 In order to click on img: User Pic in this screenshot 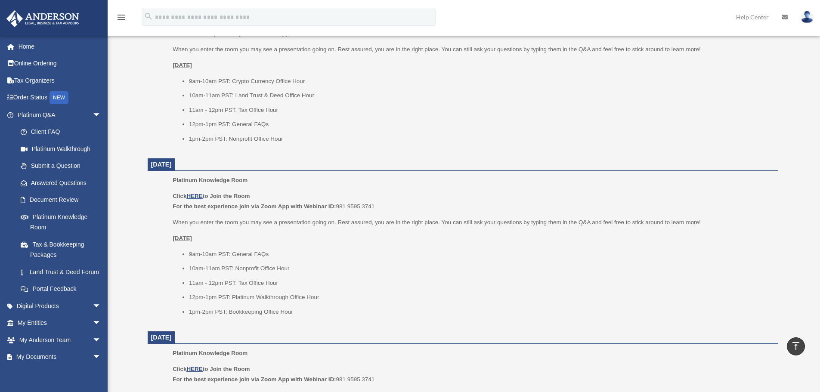, I will do `click(808, 17)`.